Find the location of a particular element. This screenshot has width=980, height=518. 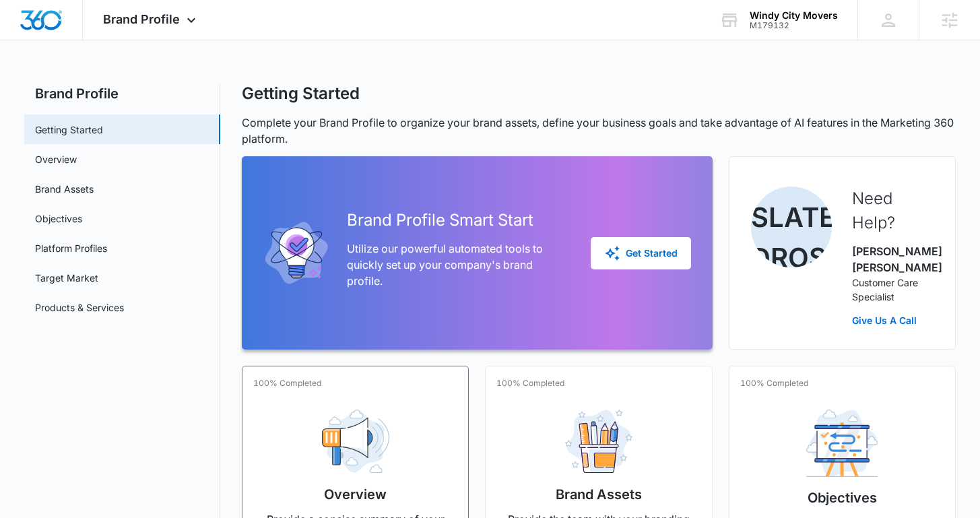

span: Brand Profile is located at coordinates (142, 19).